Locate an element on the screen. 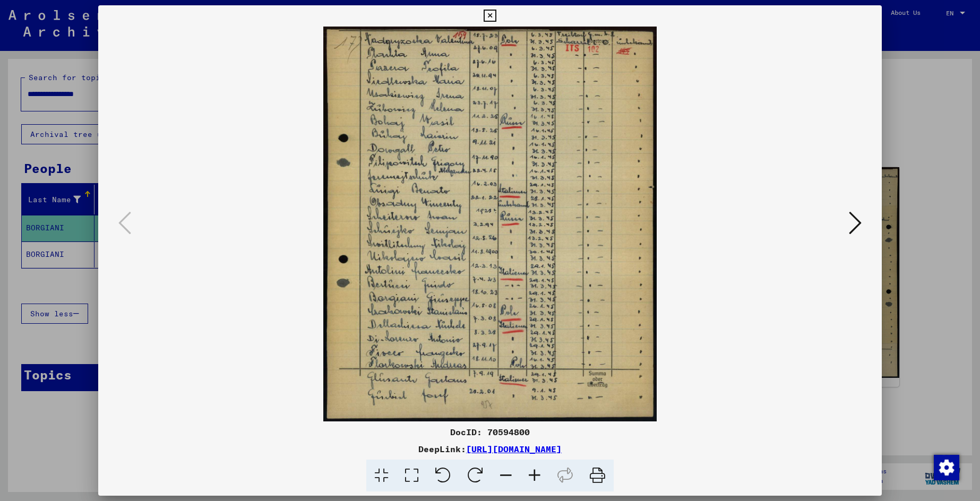 Image resolution: width=980 pixels, height=501 pixels. img: 001.jpg is located at coordinates (490, 224).